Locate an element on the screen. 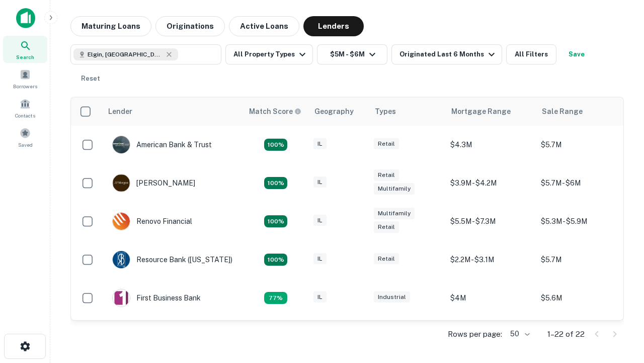 Image resolution: width=644 pixels, height=363 pixels. p: 1–22 of 22 is located at coordinates (567, 334).